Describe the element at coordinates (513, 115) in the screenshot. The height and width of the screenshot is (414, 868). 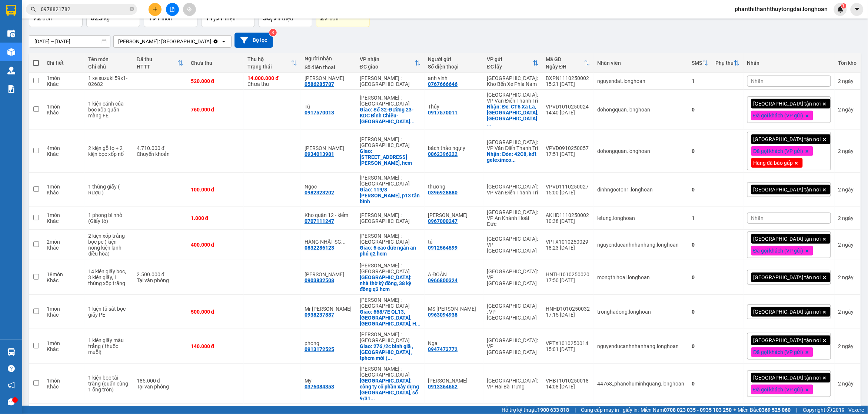
I see `div: Nhận: Đc: CT6 Xa La, Kiến Hưng, hà đông` at that location.